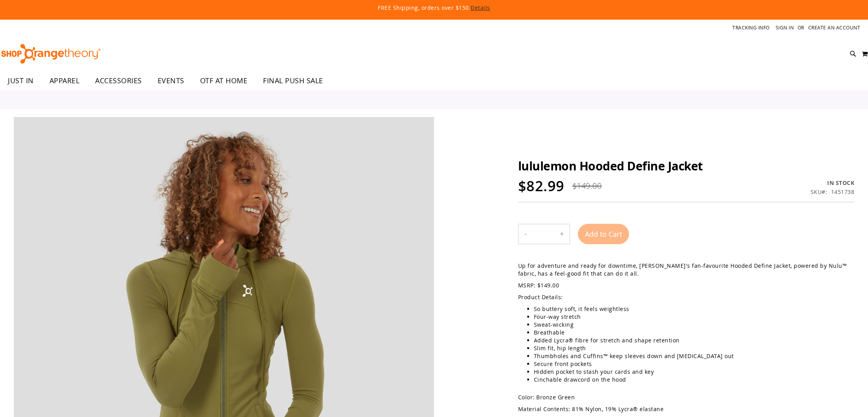 The width and height of the screenshot is (868, 417). I want to click on a: Details, so click(480, 8).